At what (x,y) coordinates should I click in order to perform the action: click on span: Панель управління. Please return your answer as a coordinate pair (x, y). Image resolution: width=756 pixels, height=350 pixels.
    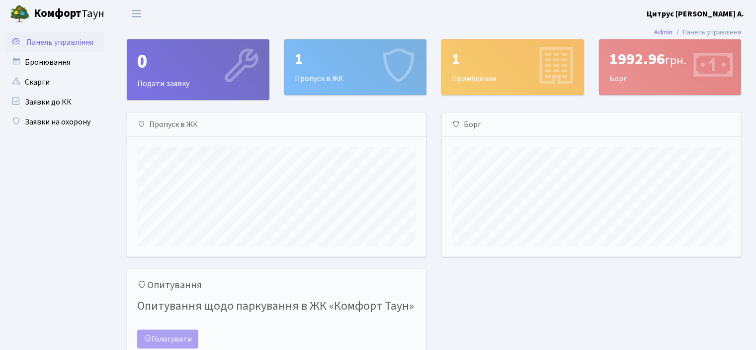
    Looking at the image, I should click on (60, 42).